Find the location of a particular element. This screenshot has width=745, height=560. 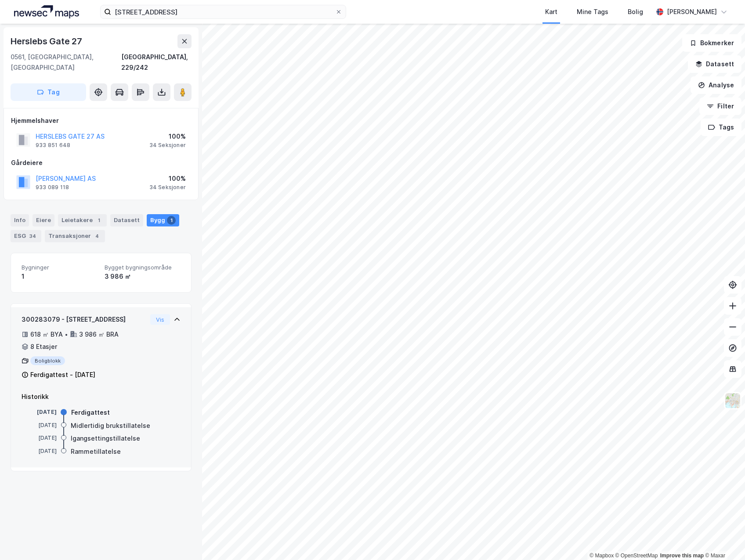

div: Bygg is located at coordinates (163, 220).